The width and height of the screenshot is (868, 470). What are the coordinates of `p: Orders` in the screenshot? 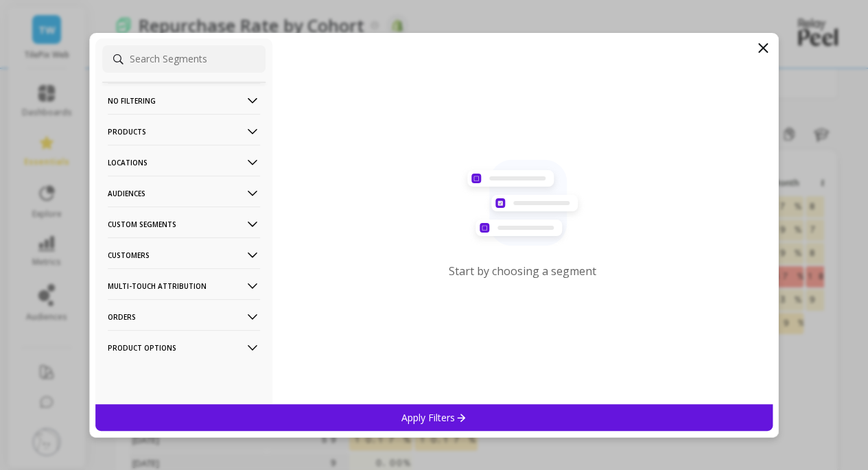 It's located at (184, 316).